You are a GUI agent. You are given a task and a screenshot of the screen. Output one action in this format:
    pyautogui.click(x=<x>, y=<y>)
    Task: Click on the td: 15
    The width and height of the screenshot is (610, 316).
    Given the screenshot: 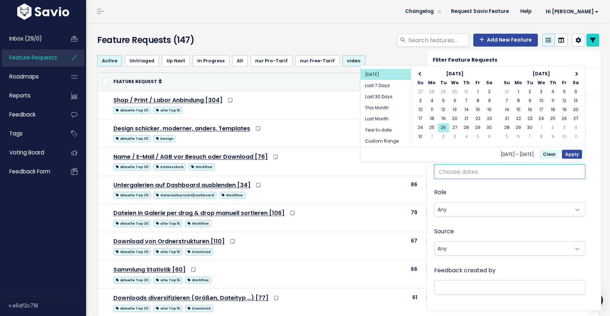 What is the action you would take?
    pyautogui.click(x=518, y=110)
    